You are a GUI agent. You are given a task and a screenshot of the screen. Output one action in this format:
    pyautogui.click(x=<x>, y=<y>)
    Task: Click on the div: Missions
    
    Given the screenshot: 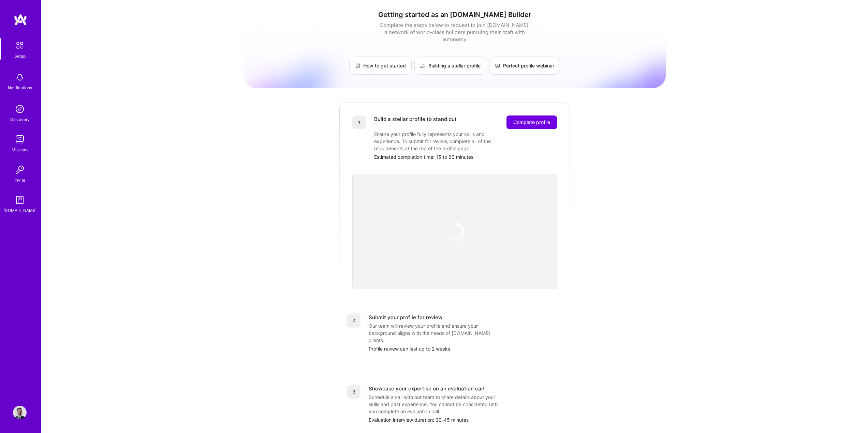 What is the action you would take?
    pyautogui.click(x=20, y=149)
    